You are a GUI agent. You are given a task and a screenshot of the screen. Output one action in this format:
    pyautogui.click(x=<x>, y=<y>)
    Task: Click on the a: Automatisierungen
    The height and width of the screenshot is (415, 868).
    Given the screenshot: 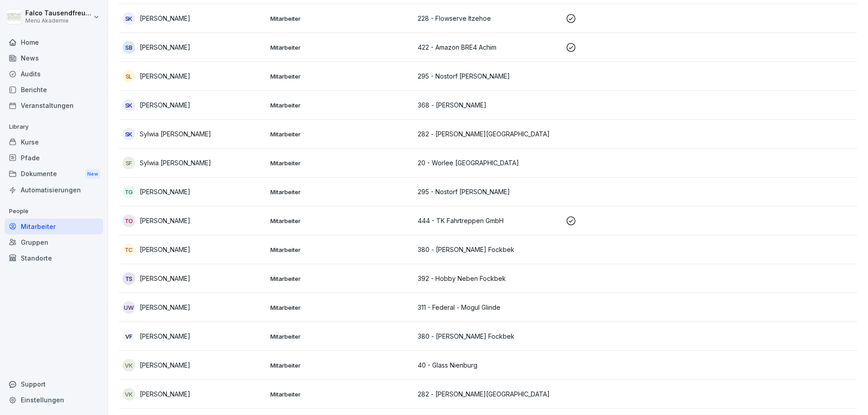 What is the action you would take?
    pyautogui.click(x=54, y=190)
    